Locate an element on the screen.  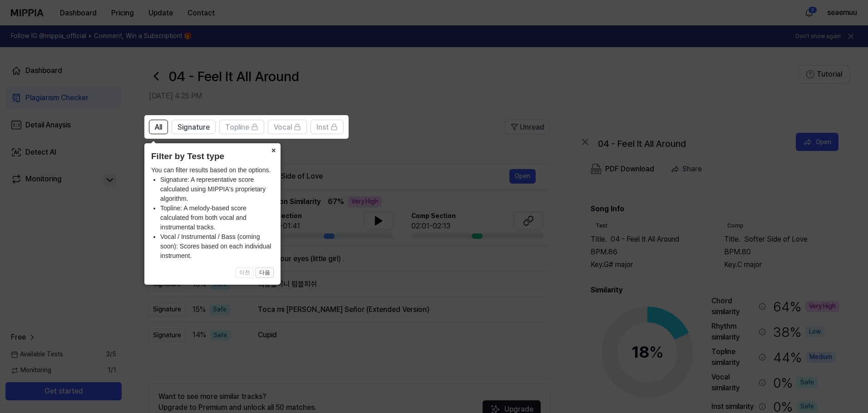
li: Vocal / Instrumental / Bass (coming soon): Scores based on each individual instrument. is located at coordinates (217, 246).